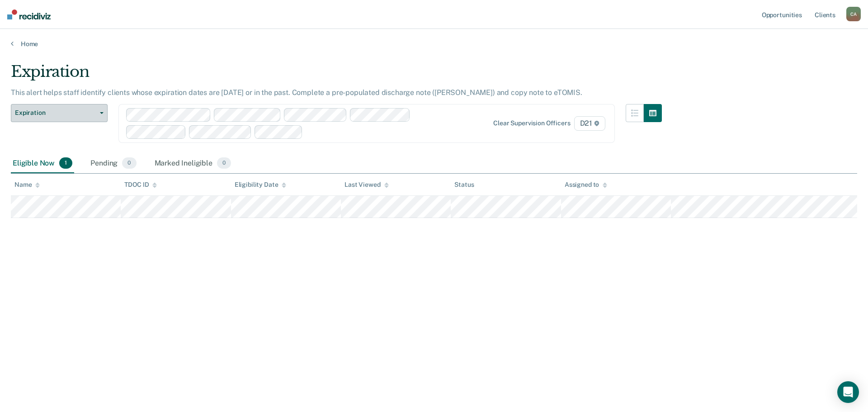 This screenshot has height=412, width=868. I want to click on span: D21, so click(589, 123).